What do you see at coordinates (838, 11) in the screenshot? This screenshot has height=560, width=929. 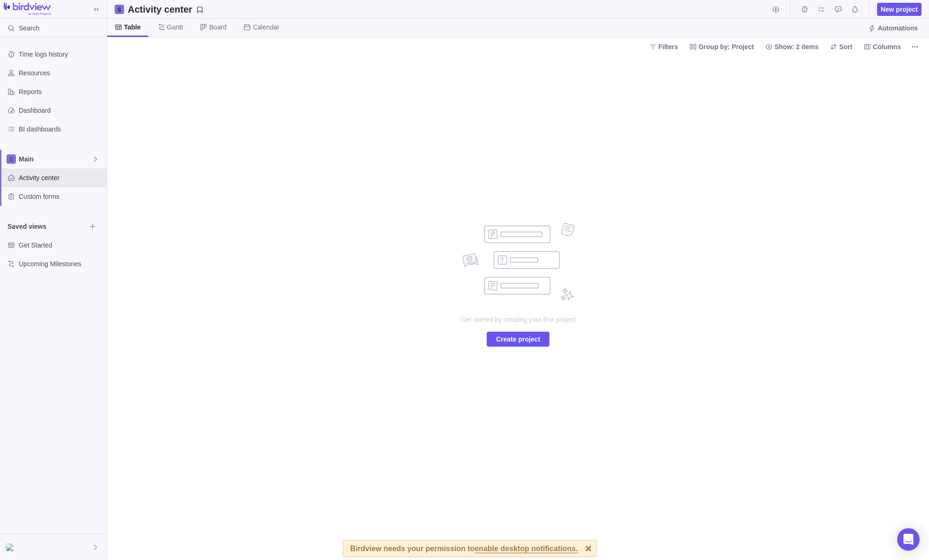 I see `a: Approval requests` at bounding box center [838, 11].